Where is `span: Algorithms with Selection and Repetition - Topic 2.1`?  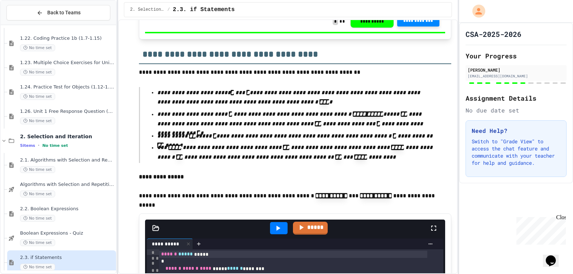
span: Algorithms with Selection and Repetition - Topic 2.1 is located at coordinates (67, 184).